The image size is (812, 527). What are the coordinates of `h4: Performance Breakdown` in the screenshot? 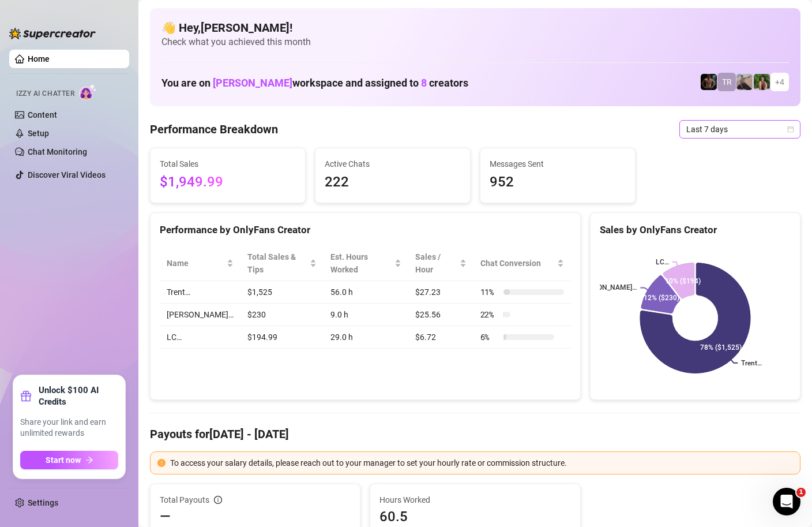 It's located at (214, 130).